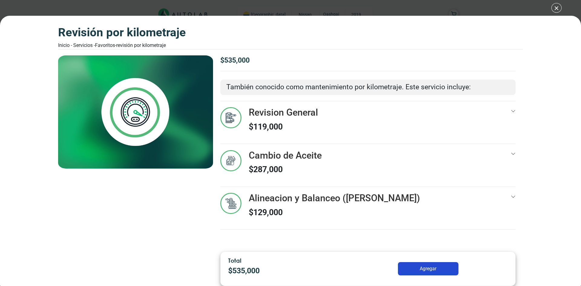 This screenshot has width=581, height=286. I want to click on img: revision_general-v3.svg, so click(231, 118).